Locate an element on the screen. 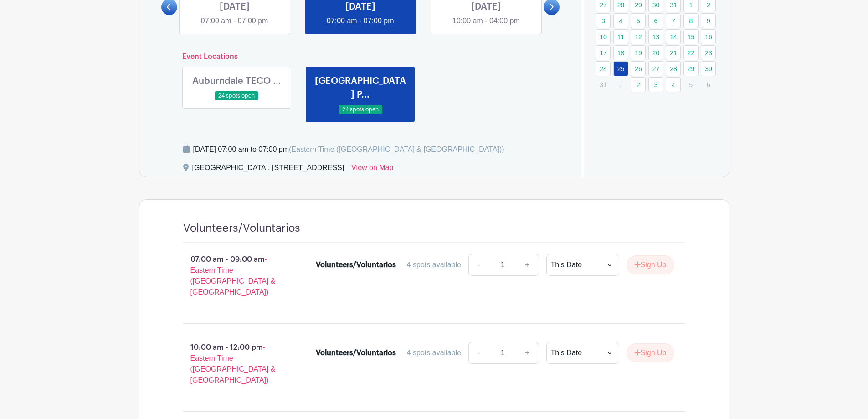 The image size is (868, 419). a: 30 is located at coordinates (708, 69).